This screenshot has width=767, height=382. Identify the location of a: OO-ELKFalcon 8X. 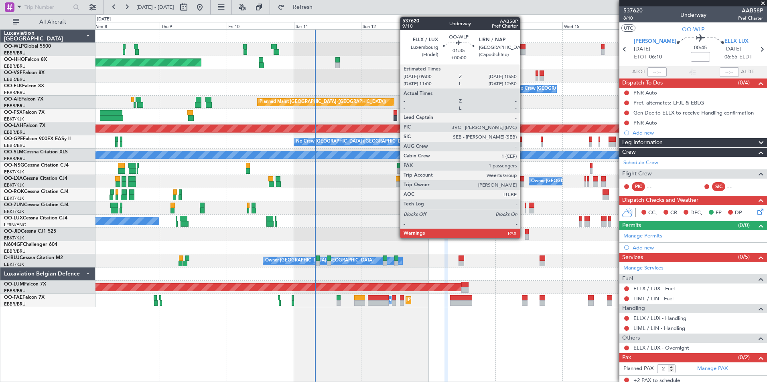
(24, 86).